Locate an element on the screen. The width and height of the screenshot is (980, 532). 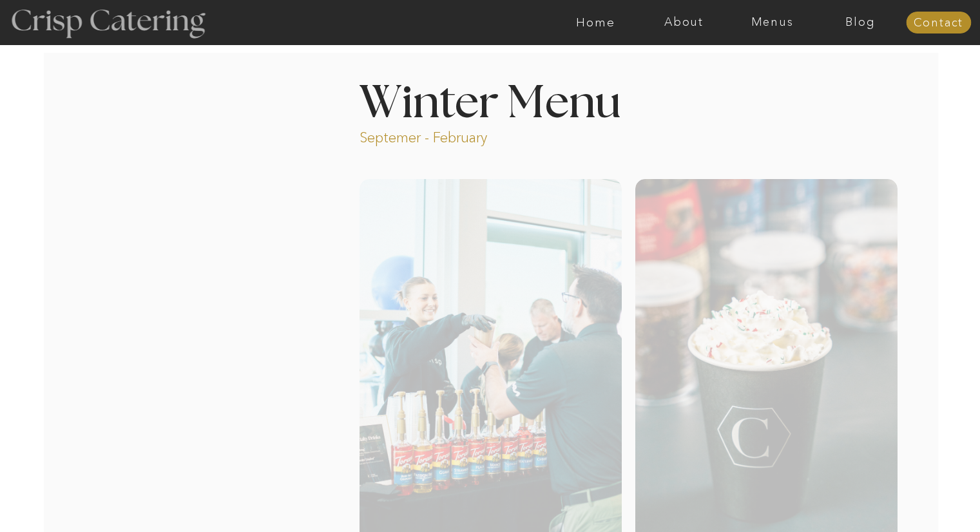
a: About is located at coordinates (683, 22).